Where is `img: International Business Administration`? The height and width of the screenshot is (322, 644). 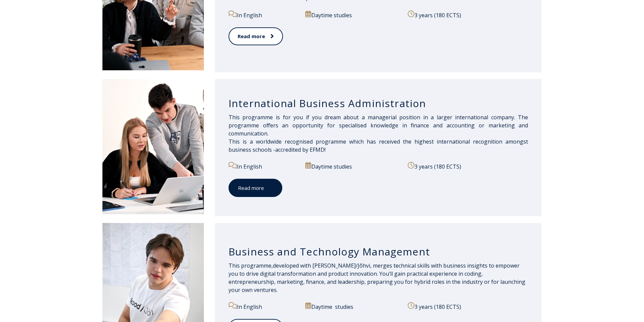
img: International Business Administration is located at coordinates (153, 146).